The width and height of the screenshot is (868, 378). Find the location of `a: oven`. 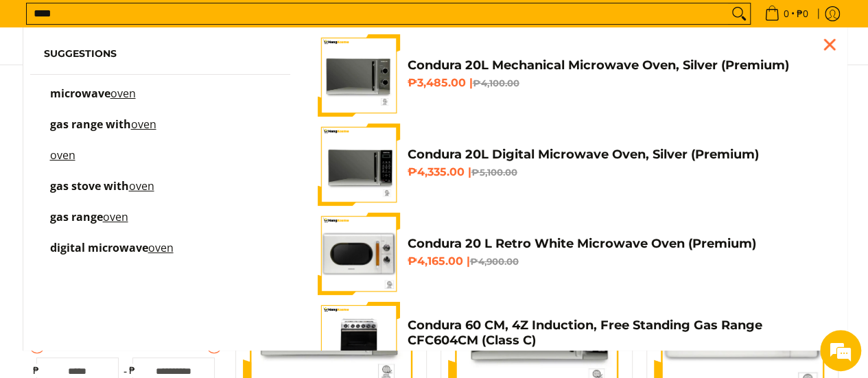

a: oven is located at coordinates (161, 162).